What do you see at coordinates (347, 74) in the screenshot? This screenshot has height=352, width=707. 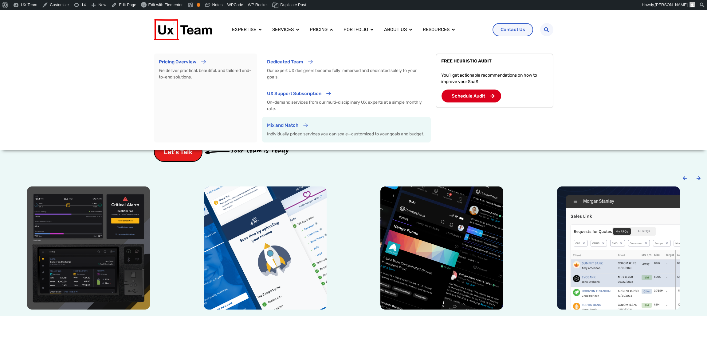 I see `p: Our expert UX designers become fully immersed and dedicated solely to your goals.` at bounding box center [347, 74].